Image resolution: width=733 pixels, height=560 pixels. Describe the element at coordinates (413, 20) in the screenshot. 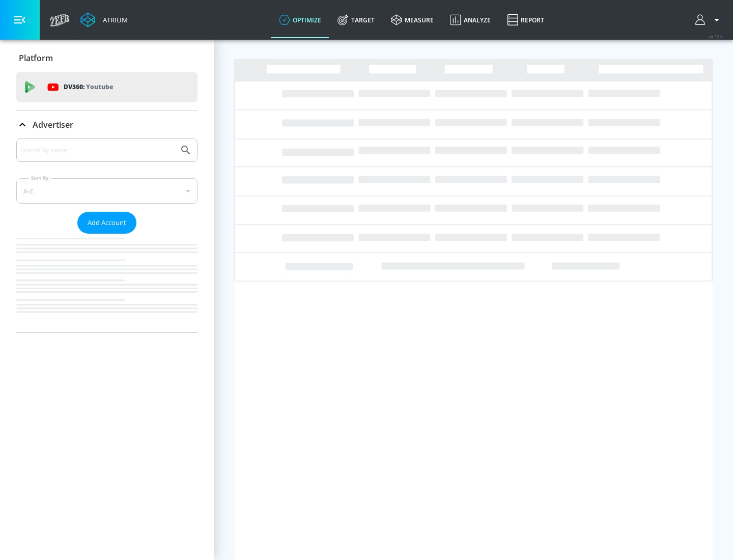

I see `a: measure` at that location.